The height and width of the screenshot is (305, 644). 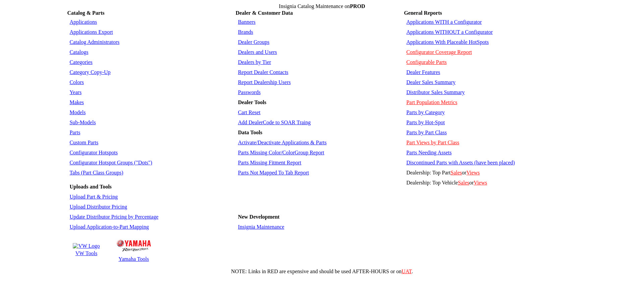 What do you see at coordinates (264, 82) in the screenshot?
I see `a: Report Dealership Users` at bounding box center [264, 82].